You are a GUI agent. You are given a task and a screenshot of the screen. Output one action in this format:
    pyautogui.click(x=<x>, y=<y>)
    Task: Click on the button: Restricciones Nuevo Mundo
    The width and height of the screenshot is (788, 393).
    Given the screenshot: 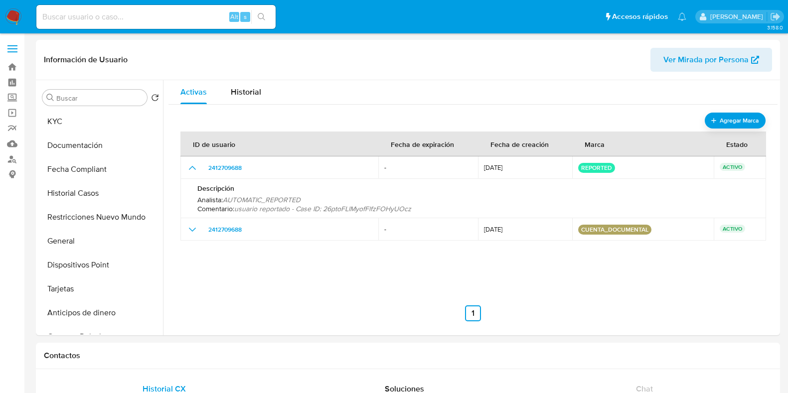 What is the action you would take?
    pyautogui.click(x=101, y=217)
    